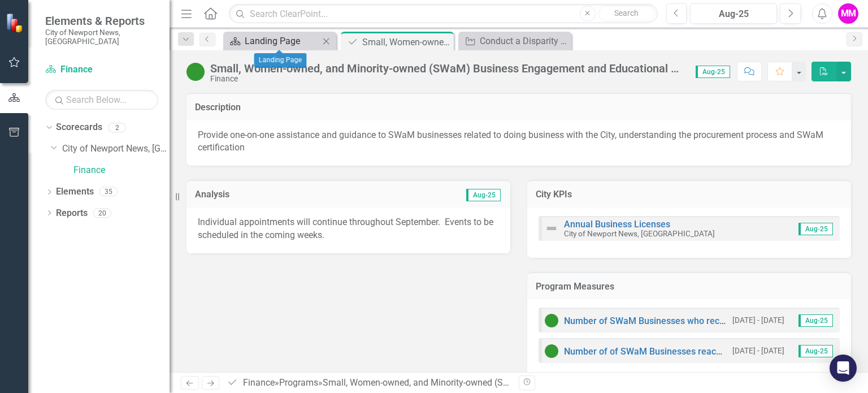 This screenshot has width=868, height=393. What do you see at coordinates (510, 141) in the screenshot?
I see `span: Provide one-on-one assistance and guidance to SWaM businesses related to doing business with the ...` at bounding box center [510, 141].